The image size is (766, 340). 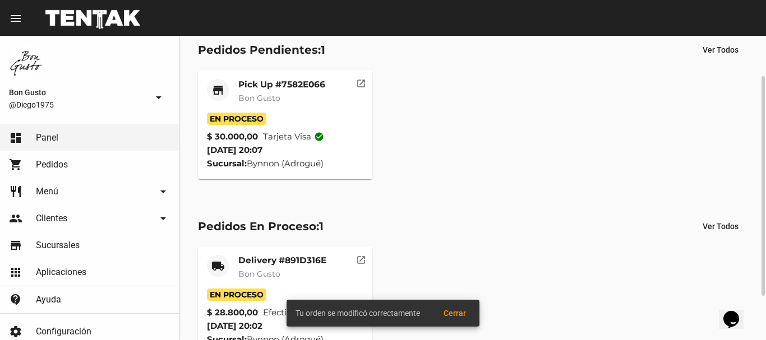 I want to click on span: Cerrar, so click(x=455, y=313).